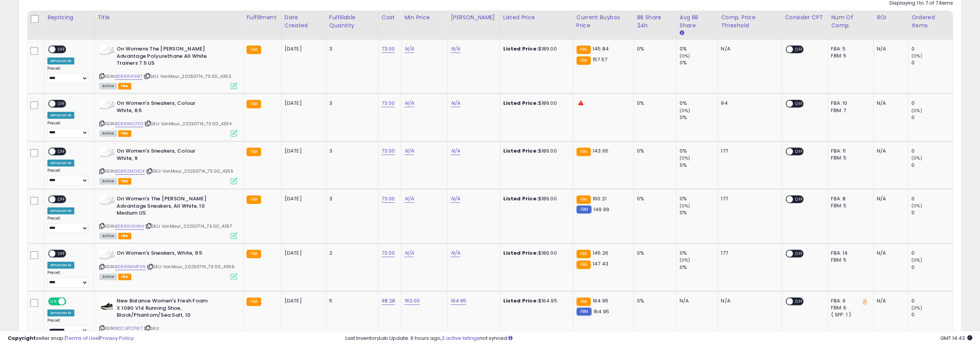 The image size is (980, 346). I want to click on div: 2, so click(351, 253).